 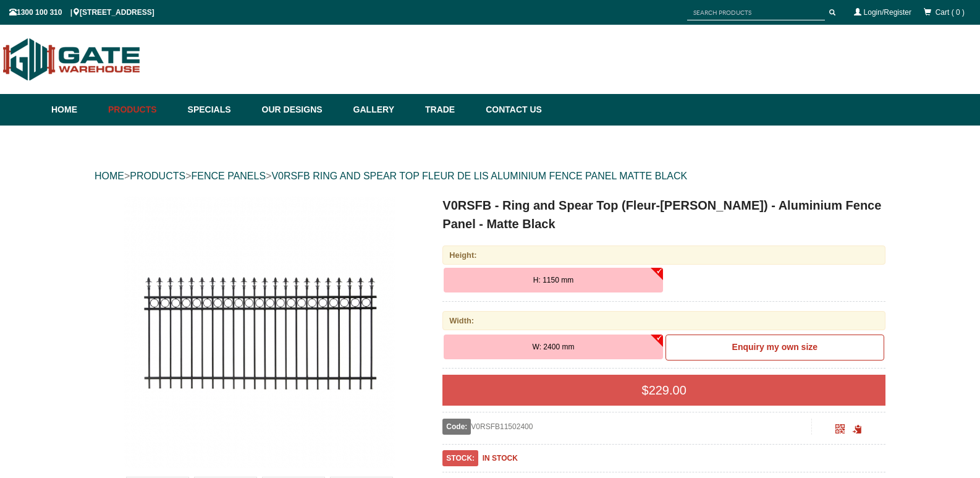 What do you see at coordinates (500, 458) in the screenshot?
I see `b: IN STOCK` at bounding box center [500, 458].